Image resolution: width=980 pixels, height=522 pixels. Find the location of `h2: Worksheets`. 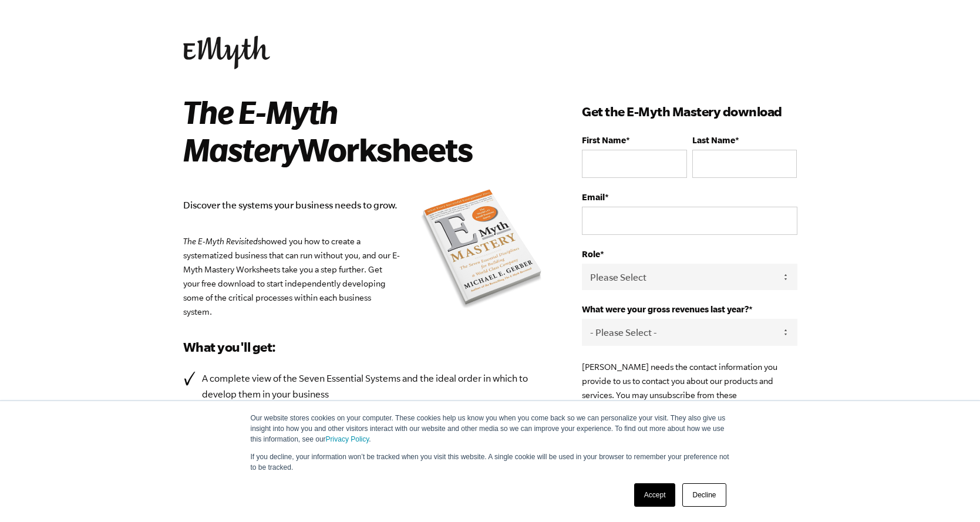

h2: Worksheets is located at coordinates (357, 130).